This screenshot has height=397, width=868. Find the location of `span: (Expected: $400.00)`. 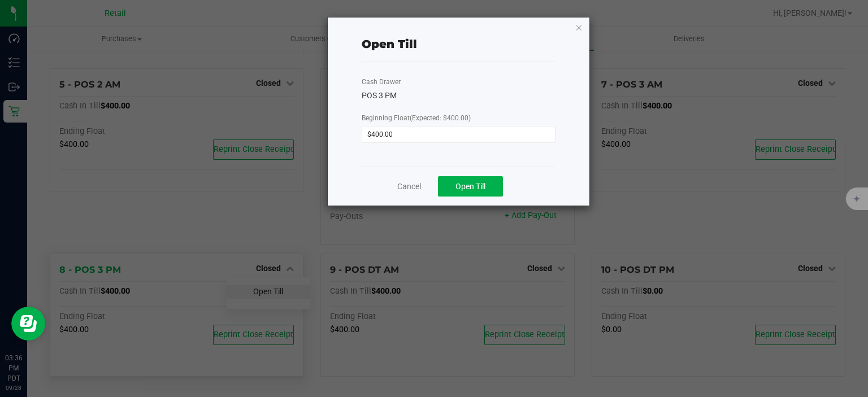

span: (Expected: $400.00) is located at coordinates (440, 118).